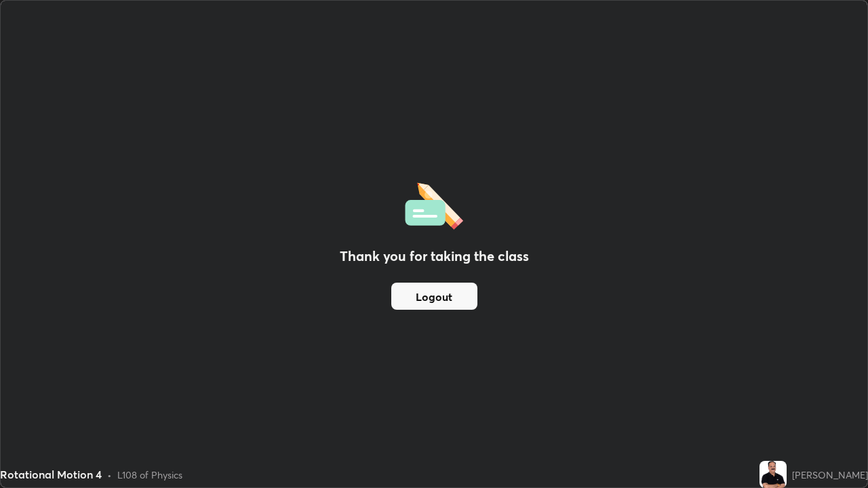 The image size is (868, 488). What do you see at coordinates (773, 475) in the screenshot?
I see `img: 605ba8bc909545269ef7945e2730f7c4.jpg` at bounding box center [773, 475].